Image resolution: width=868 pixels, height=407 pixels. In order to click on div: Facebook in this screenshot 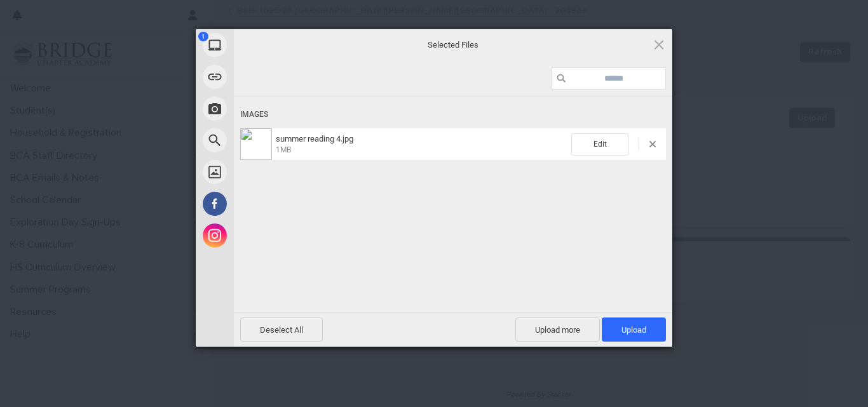, I will do `click(272, 204)`.